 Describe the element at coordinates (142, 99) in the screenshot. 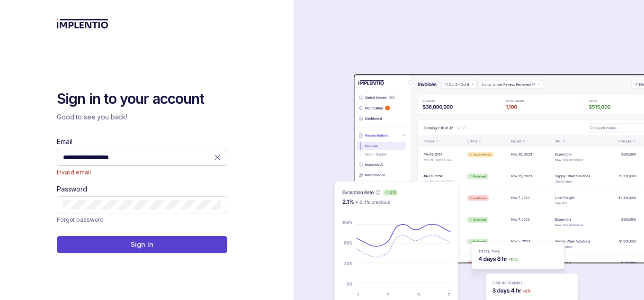

I see `h2: Sign in to your account` at that location.